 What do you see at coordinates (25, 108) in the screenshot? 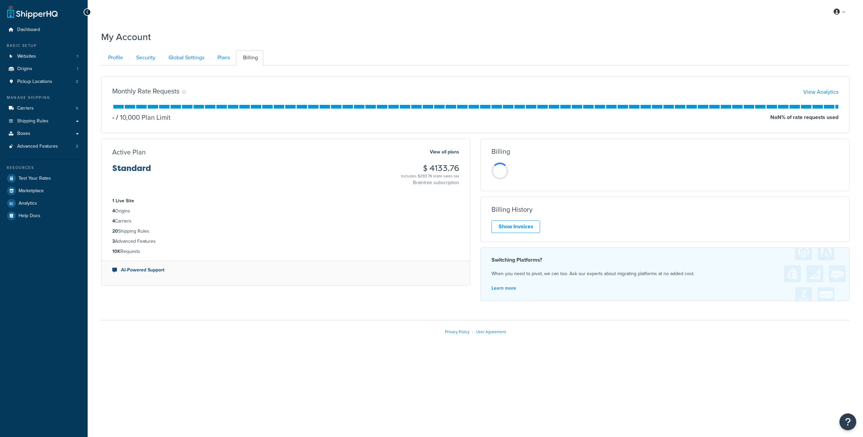
I see `span: Carriers` at bounding box center [25, 108].